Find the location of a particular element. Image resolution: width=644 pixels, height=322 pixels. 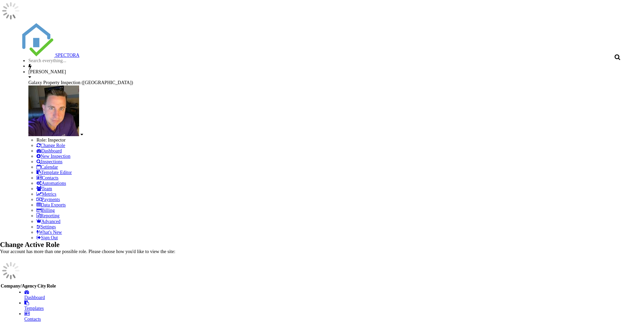

a: Sign Out is located at coordinates (47, 238).